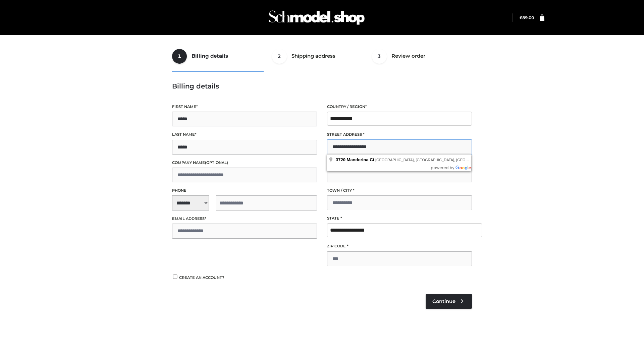 The height and width of the screenshot is (362, 644). What do you see at coordinates (244, 106) in the screenshot?
I see `label: First name` at bounding box center [244, 106].